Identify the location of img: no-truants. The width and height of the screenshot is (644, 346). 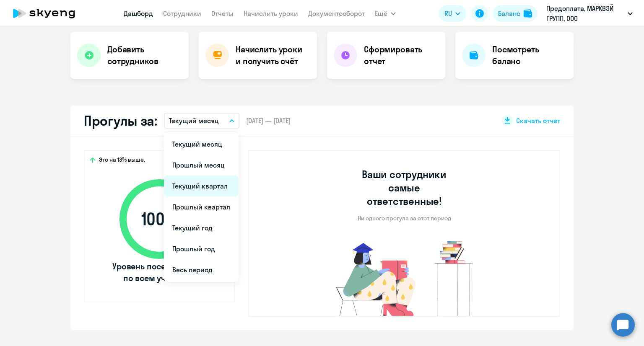
(404, 277).